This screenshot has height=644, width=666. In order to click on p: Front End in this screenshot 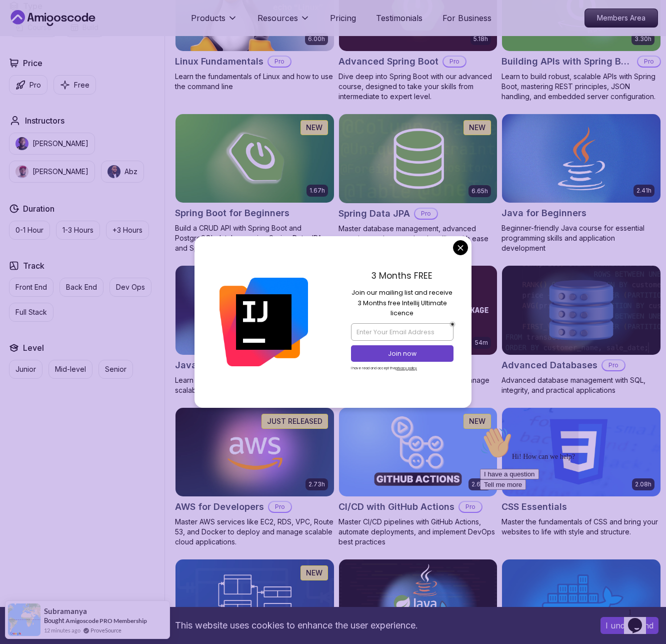, I will do `click(31, 287)`.